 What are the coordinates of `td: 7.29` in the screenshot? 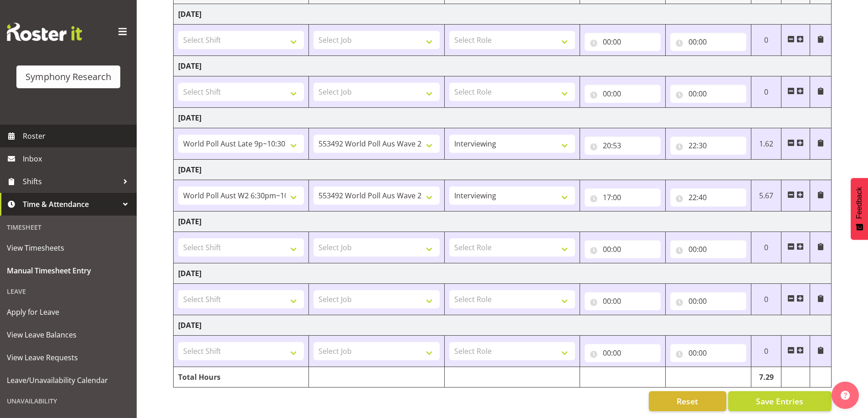 It's located at (766, 377).